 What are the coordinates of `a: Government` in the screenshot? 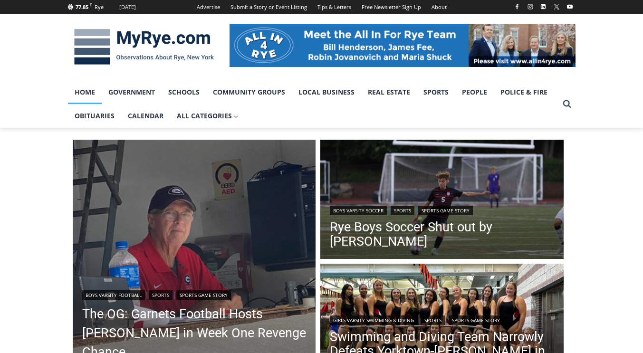 It's located at (132, 92).